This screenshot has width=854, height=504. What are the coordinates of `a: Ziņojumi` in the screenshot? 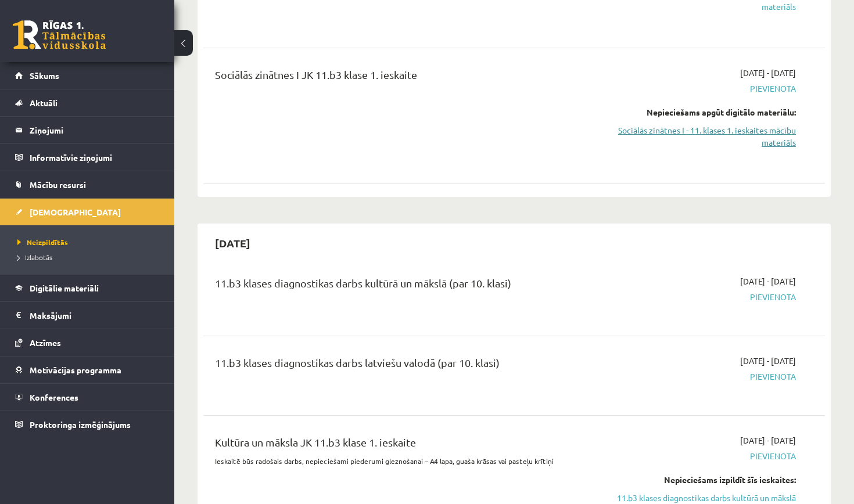 It's located at (87, 130).